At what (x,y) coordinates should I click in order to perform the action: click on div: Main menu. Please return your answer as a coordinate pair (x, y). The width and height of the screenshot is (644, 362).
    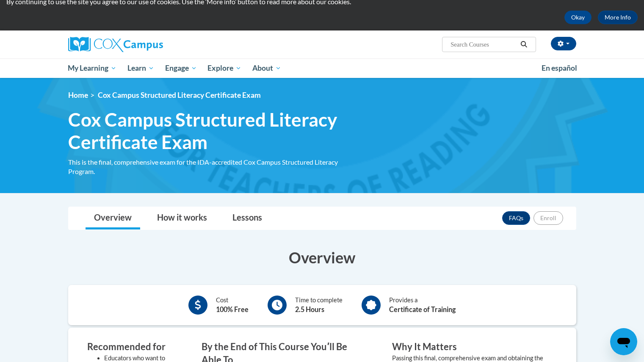
    Looking at the image, I should click on (322, 68).